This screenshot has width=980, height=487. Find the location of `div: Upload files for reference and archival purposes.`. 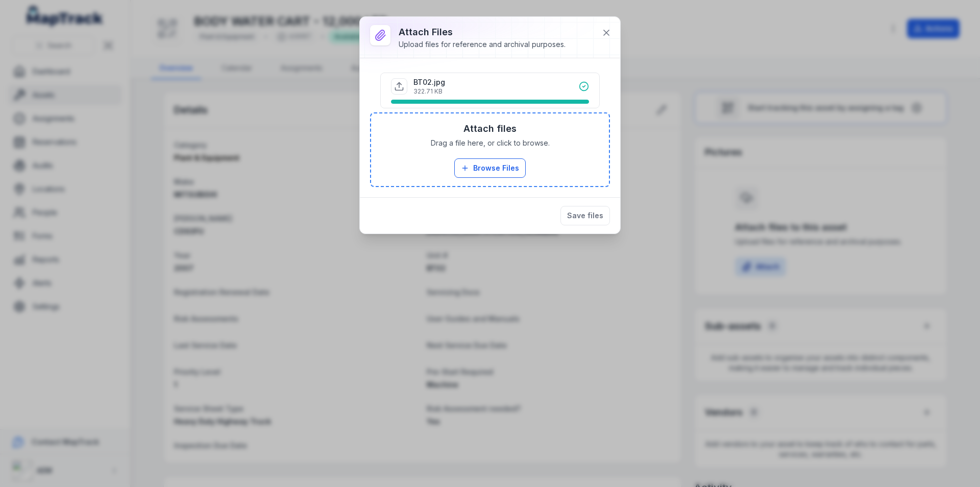

div: Upload files for reference and archival purposes. is located at coordinates (482, 44).